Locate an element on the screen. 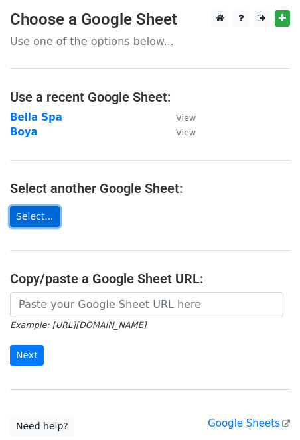  h4: Use a recent Google Sheet: is located at coordinates (150, 97).